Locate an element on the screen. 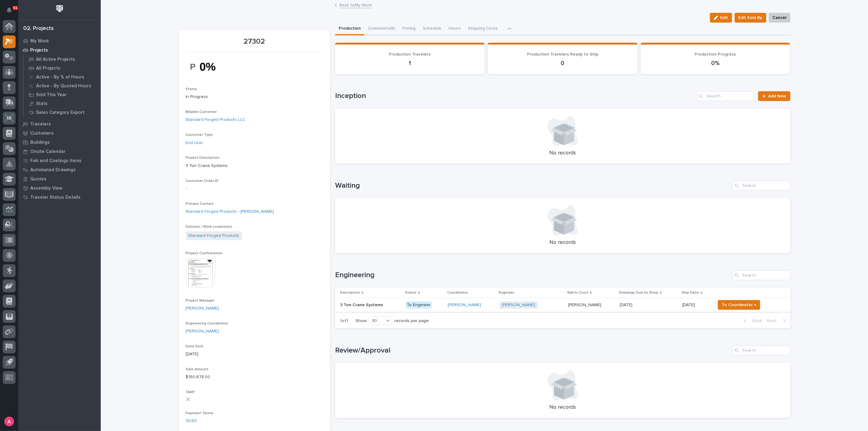 This screenshot has height=431, width=868. a: Travelers is located at coordinates (60, 124).